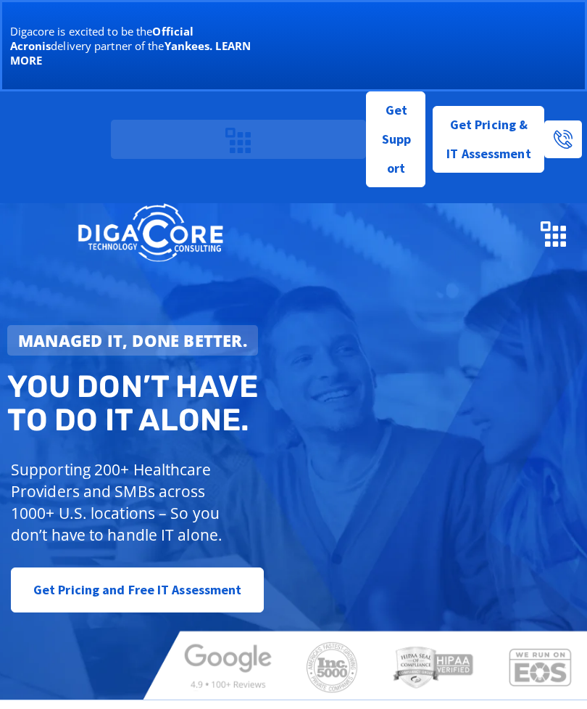 Image resolution: width=587 pixels, height=709 pixels. Describe the element at coordinates (131, 53) in the screenshot. I see `a: LEARN MORE` at that location.